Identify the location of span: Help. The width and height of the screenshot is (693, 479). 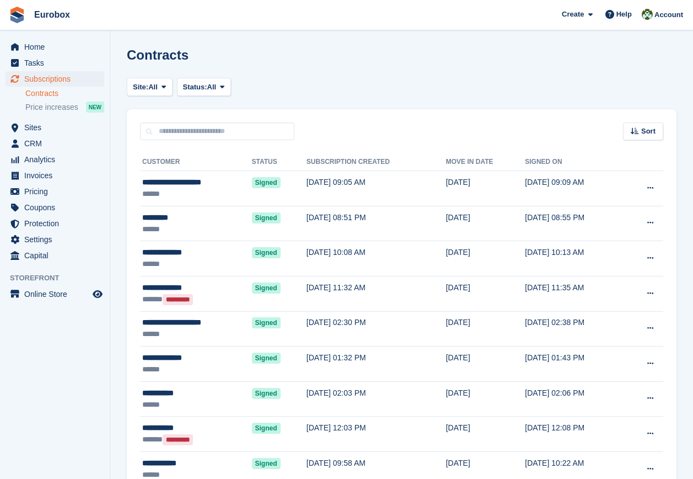
(624, 14).